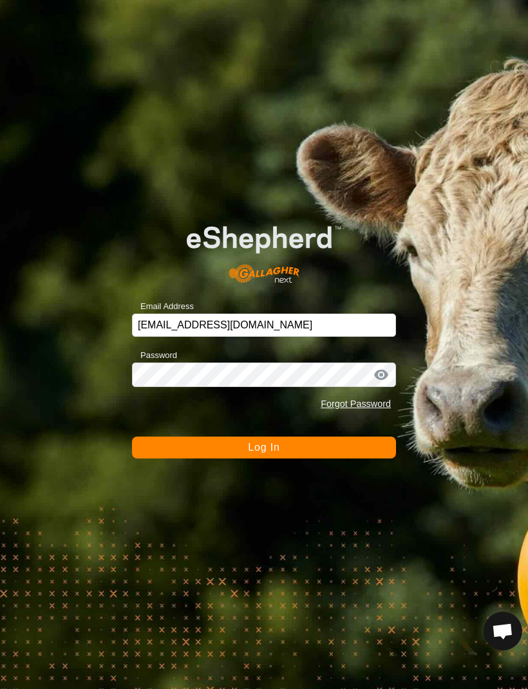 This screenshot has height=689, width=528. I want to click on label: Email Address, so click(163, 307).